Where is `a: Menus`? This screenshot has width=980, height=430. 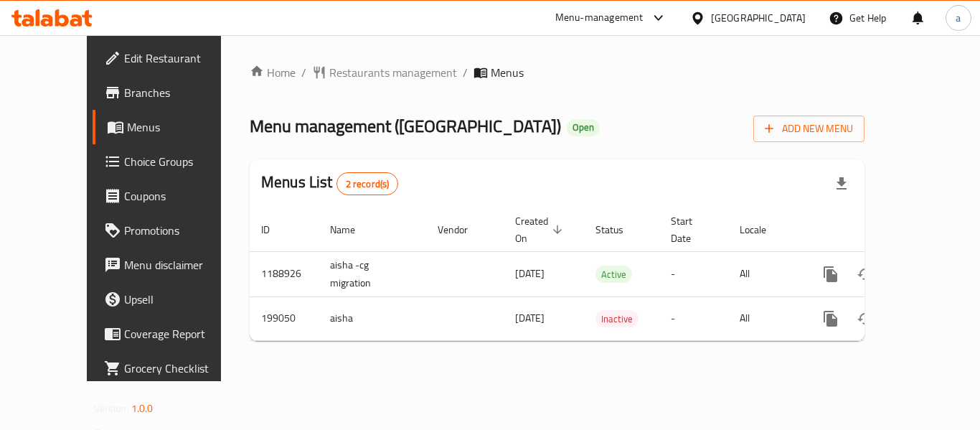 a: Menus is located at coordinates (171, 127).